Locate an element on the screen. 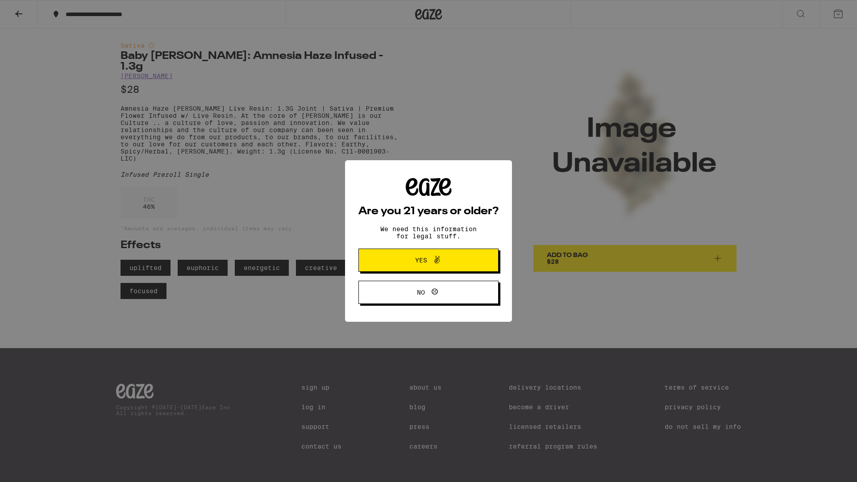 This screenshot has width=857, height=482. h2: Are you 21 years or older? is located at coordinates (429, 212).